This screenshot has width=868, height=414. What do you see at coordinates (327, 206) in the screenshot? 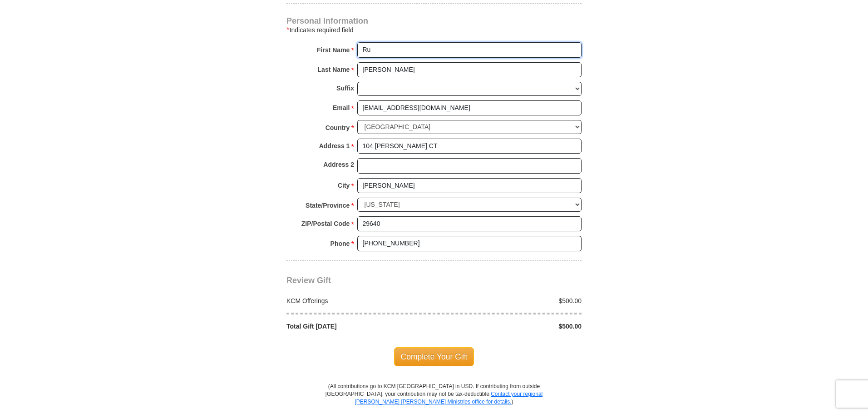
I see `strong: State/Province` at bounding box center [327, 206].